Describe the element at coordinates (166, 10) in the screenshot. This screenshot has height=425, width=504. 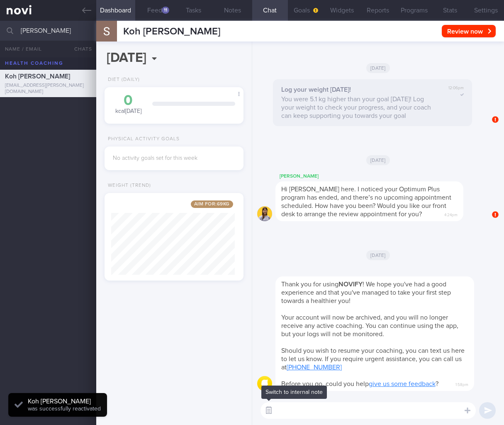
I see `div: 11` at that location.